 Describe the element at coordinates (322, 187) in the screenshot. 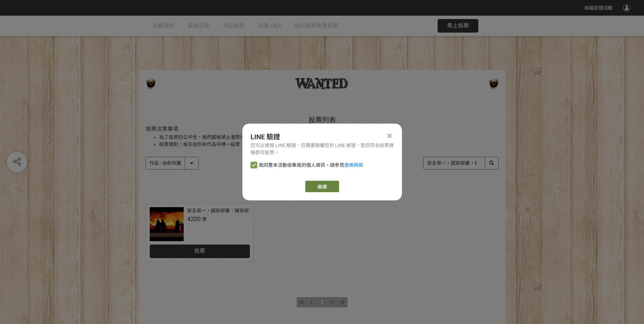

I see `a: 繼續` at that location.